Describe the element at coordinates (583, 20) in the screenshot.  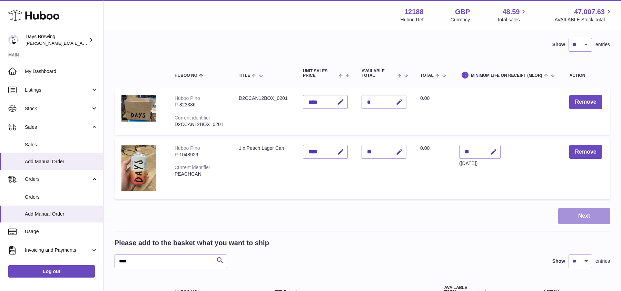
I see `span: AVAILABLE Stock Total` at that location.